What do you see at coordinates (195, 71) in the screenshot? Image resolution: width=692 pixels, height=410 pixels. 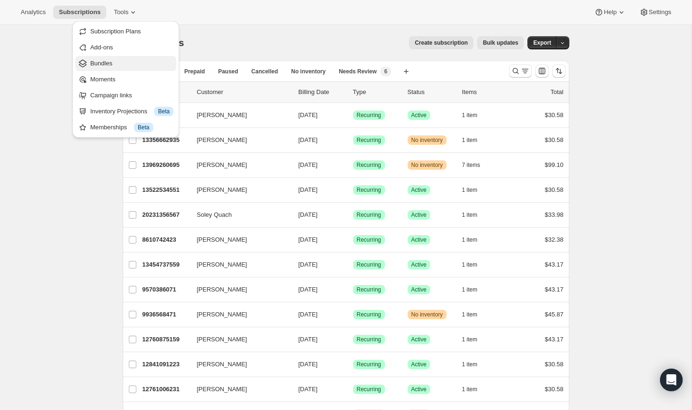 I see `span: Prepaid` at bounding box center [195, 71].